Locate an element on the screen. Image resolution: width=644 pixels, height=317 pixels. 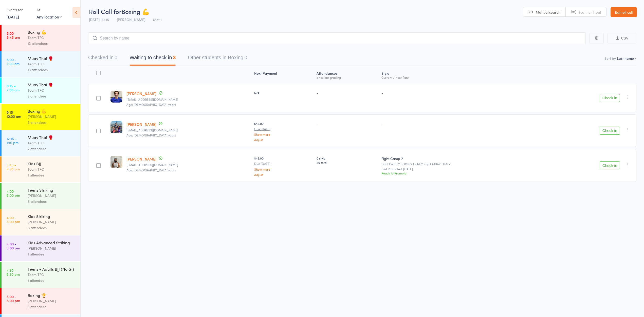
a: 12:15 -1:15 pmMuay Thai 🥊Team TFC2 attendees is located at coordinates (41, 143).